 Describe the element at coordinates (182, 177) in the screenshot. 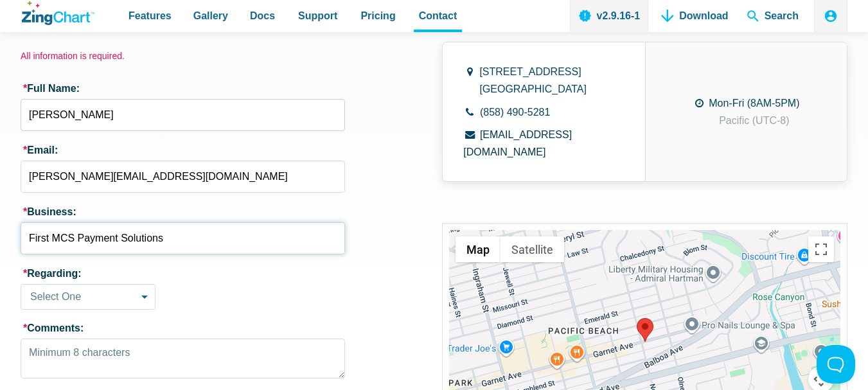

I see `input: email@address.com` at that location.